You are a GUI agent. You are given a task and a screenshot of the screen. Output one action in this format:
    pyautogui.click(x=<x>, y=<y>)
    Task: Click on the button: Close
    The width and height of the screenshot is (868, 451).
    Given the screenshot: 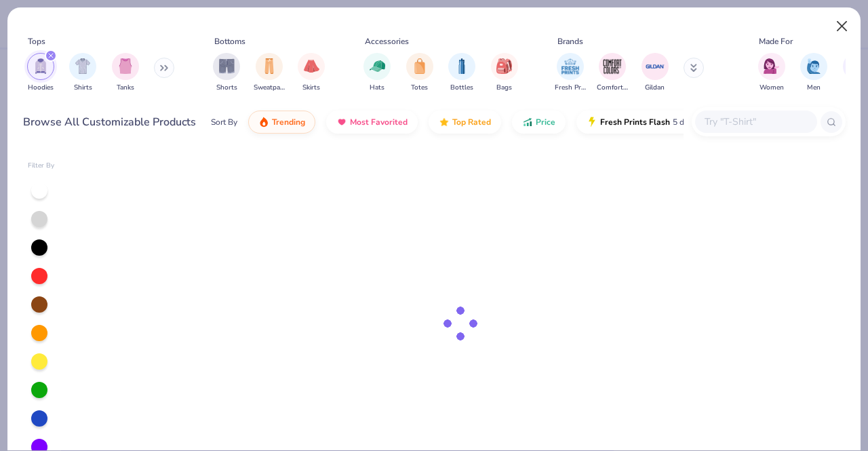 What is the action you would take?
    pyautogui.click(x=842, y=26)
    